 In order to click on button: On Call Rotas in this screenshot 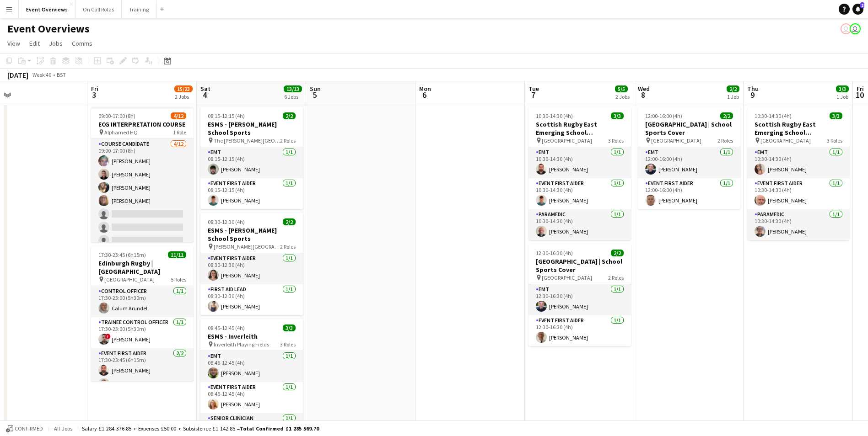, I will do `click(98, 9)`.